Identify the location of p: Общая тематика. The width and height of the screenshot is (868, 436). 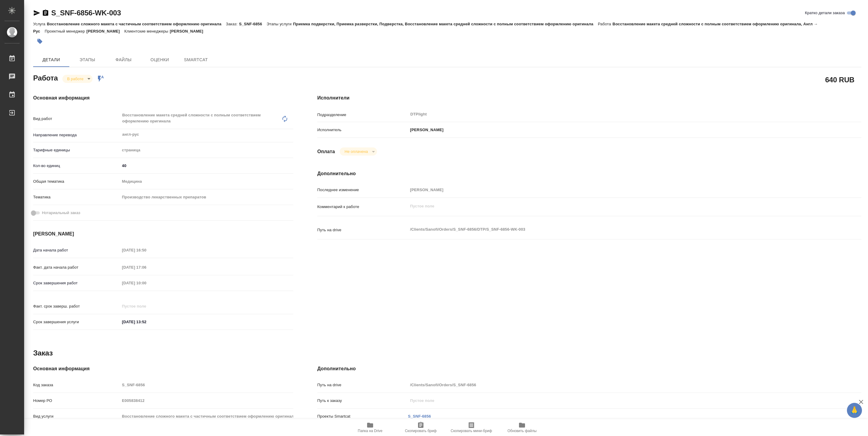
(77, 182).